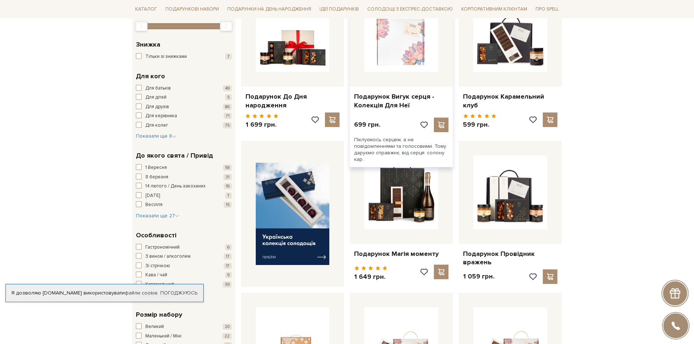 This screenshot has height=344, width=694. Describe the element at coordinates (157, 107) in the screenshot. I see `span: Для друзів` at that location.